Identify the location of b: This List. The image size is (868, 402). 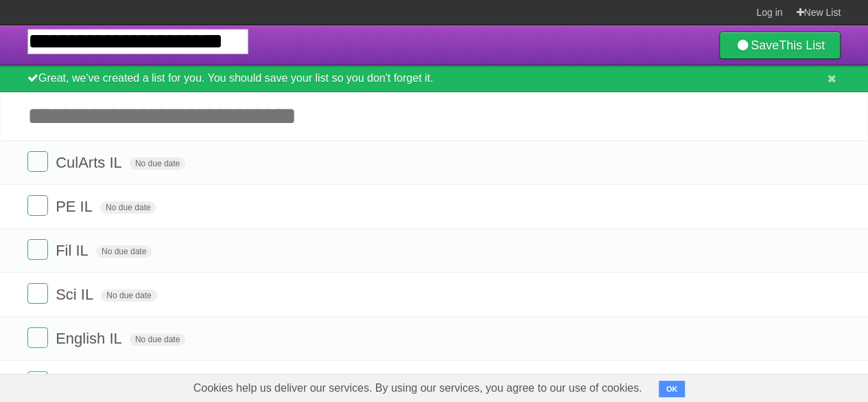
(802, 46).